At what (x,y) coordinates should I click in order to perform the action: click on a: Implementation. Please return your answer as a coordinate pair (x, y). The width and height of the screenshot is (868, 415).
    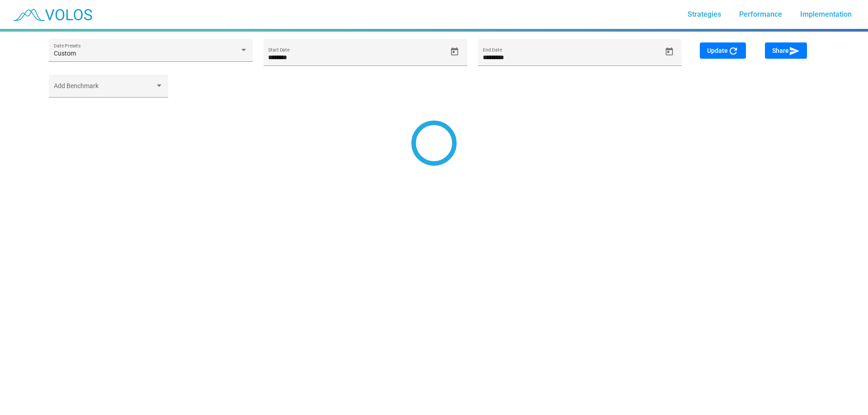
    Looking at the image, I should click on (825, 14).